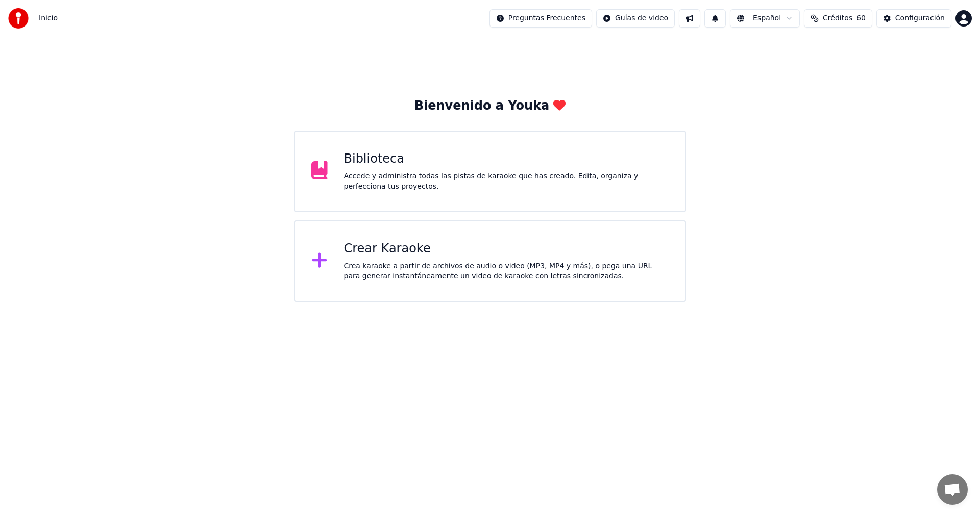  What do you see at coordinates (913, 19) in the screenshot?
I see `button: Configuración` at bounding box center [913, 19].